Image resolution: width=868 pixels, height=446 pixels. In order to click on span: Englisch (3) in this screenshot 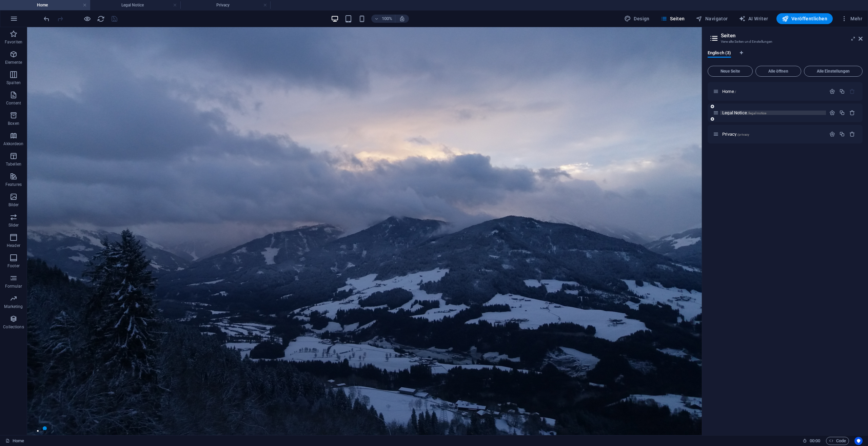, I will do `click(719, 54)`.